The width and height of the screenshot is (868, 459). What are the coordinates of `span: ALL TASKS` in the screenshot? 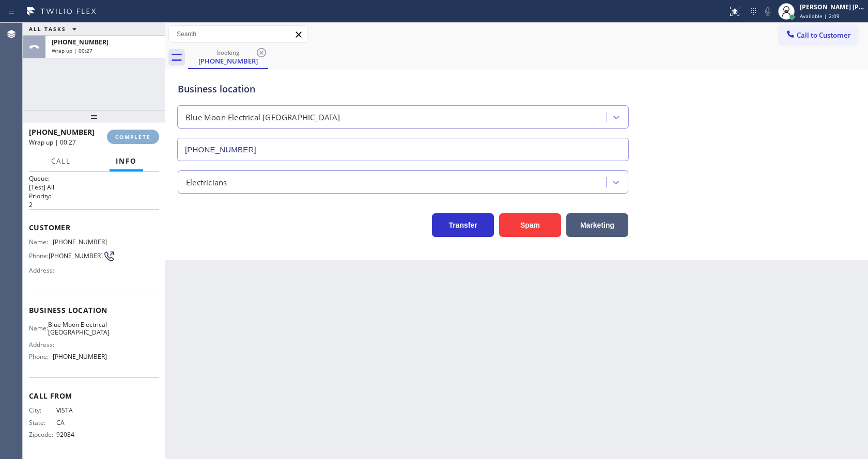 It's located at (48, 29).